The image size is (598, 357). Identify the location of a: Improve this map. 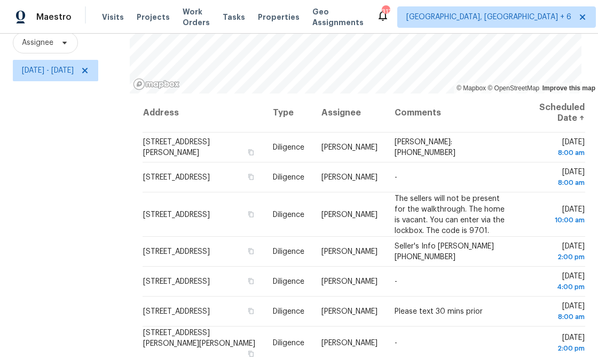
(568, 88).